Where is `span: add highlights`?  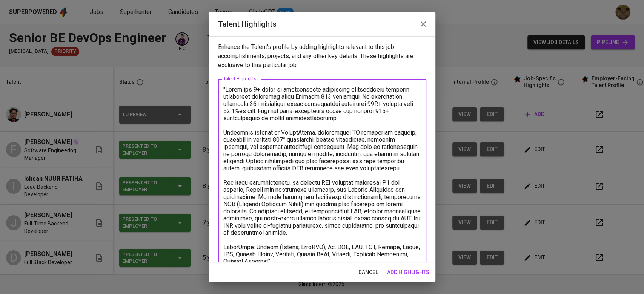
span: add highlights is located at coordinates (408, 272).